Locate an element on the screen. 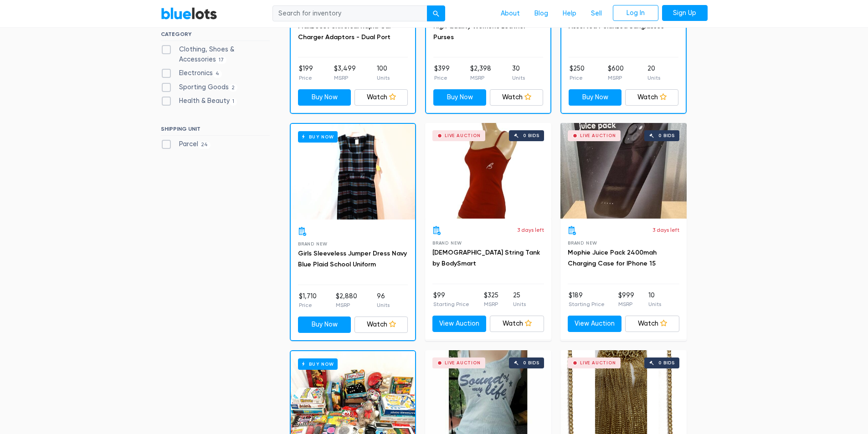 This screenshot has width=868, height=434. li: $999 is located at coordinates (626, 300).